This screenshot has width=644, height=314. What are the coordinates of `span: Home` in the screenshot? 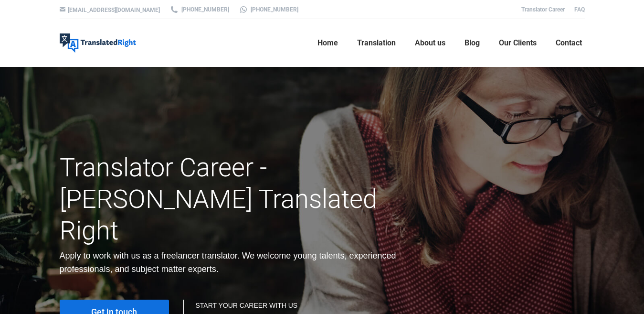 It's located at (328, 43).